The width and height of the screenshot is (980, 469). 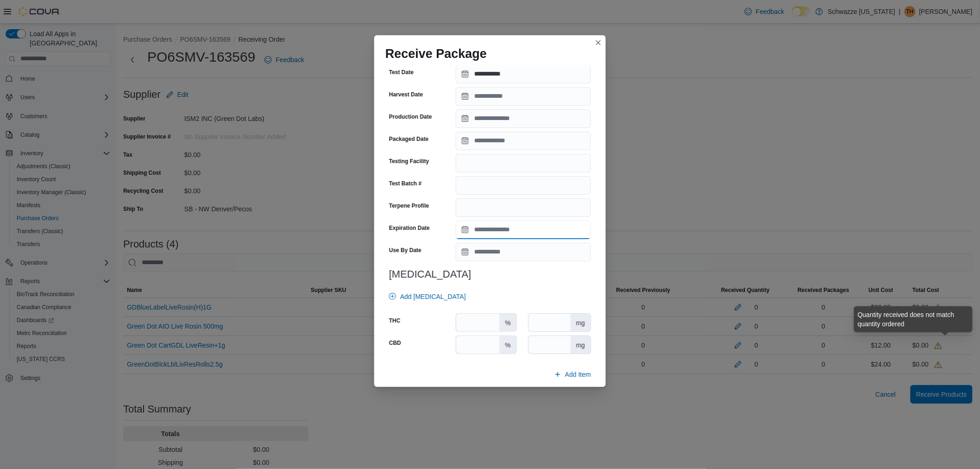 I want to click on label: Terpene Profile, so click(x=409, y=206).